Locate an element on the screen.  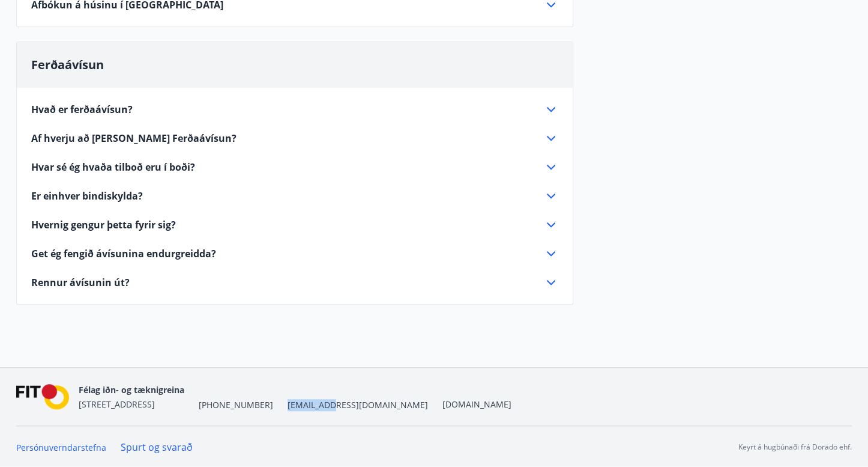
div: Hvar sé ég hvaða tilboð eru í boði? is located at coordinates (295, 167).